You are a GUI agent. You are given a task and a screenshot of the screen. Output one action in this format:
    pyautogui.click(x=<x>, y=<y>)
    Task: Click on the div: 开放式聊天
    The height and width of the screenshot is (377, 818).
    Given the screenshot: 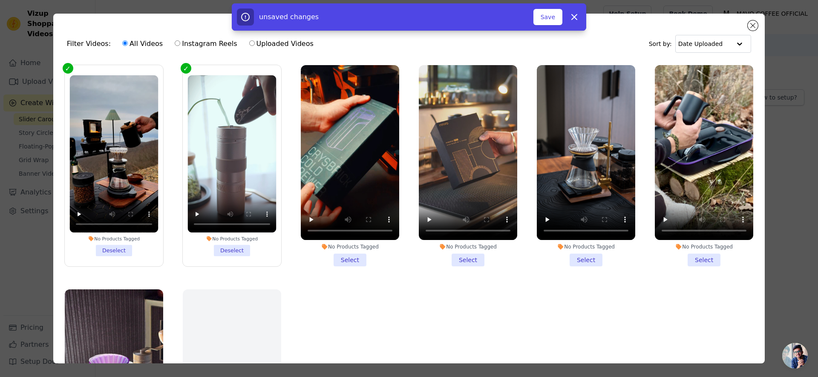 What is the action you would take?
    pyautogui.click(x=795, y=356)
    